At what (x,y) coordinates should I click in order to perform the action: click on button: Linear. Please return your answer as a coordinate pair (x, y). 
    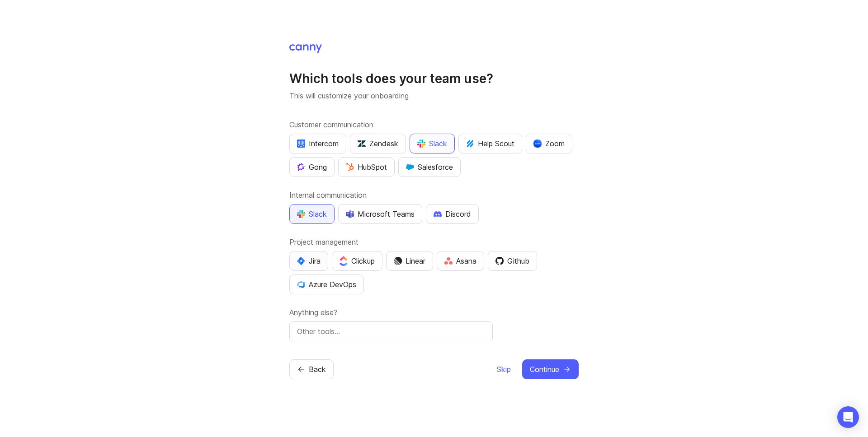
    Looking at the image, I should click on (409, 261).